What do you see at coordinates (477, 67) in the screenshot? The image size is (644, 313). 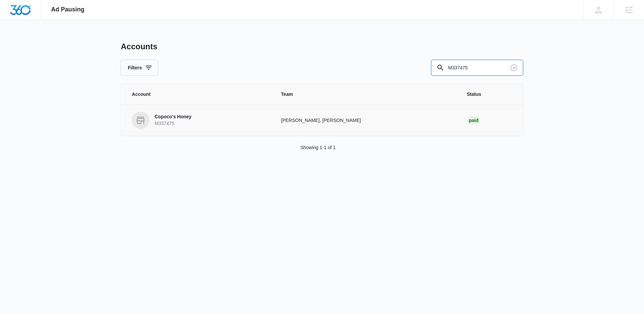 I see `input: Search By Account Number` at bounding box center [477, 67].